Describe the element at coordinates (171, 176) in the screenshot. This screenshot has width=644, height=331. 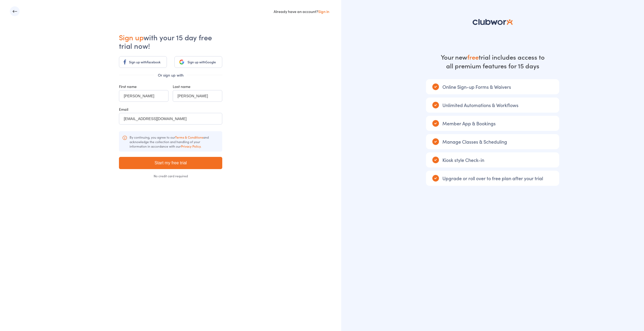
I see `div: No credit card required` at that location.